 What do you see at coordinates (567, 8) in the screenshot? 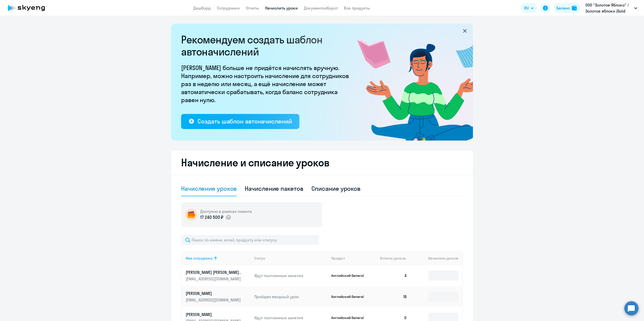
I see `button: Балансbalance` at bounding box center [567, 8].